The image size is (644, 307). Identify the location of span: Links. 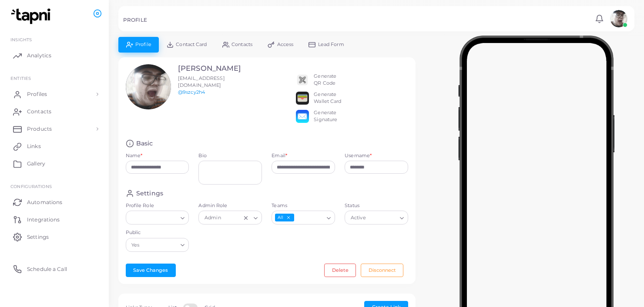
(34, 147).